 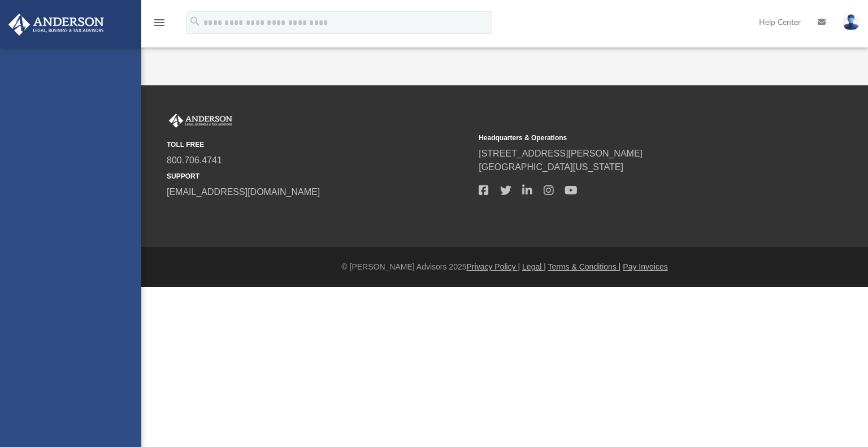 What do you see at coordinates (645, 267) in the screenshot?
I see `a: Pay Invoices` at bounding box center [645, 267].